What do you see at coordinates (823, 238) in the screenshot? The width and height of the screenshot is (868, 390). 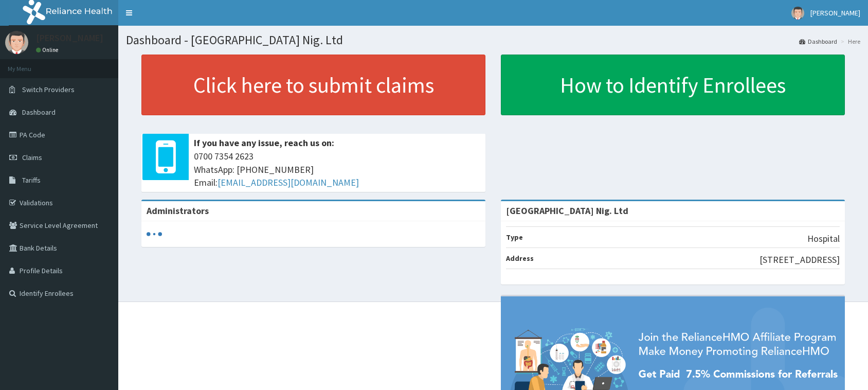 I see `p: Hospital` at bounding box center [823, 238].